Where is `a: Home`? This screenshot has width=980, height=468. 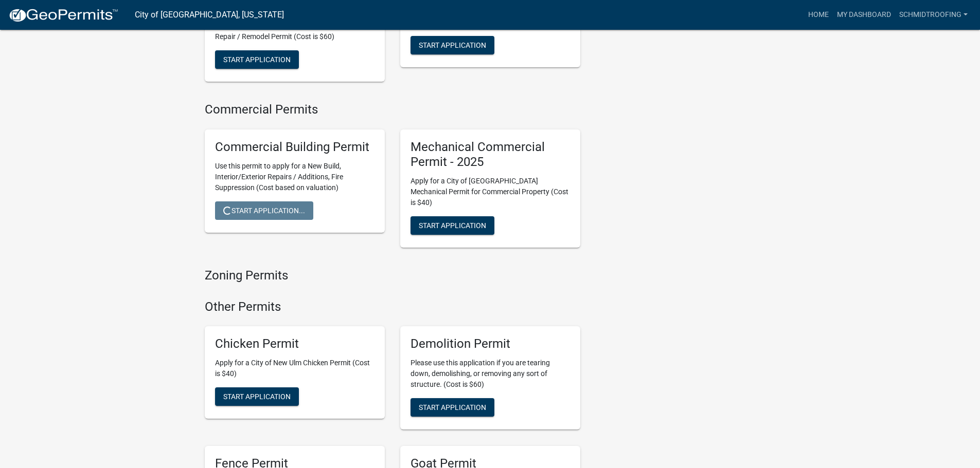 a: Home is located at coordinates (818, 15).